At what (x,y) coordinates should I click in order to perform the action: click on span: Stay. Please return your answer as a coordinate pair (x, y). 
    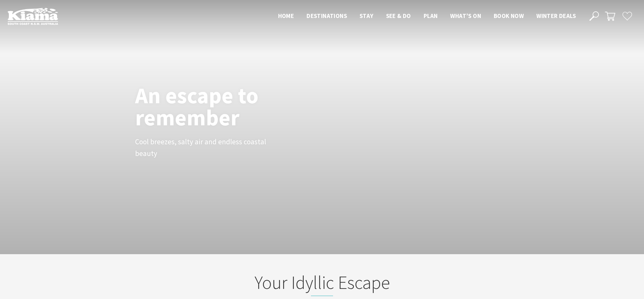
    Looking at the image, I should click on (367, 16).